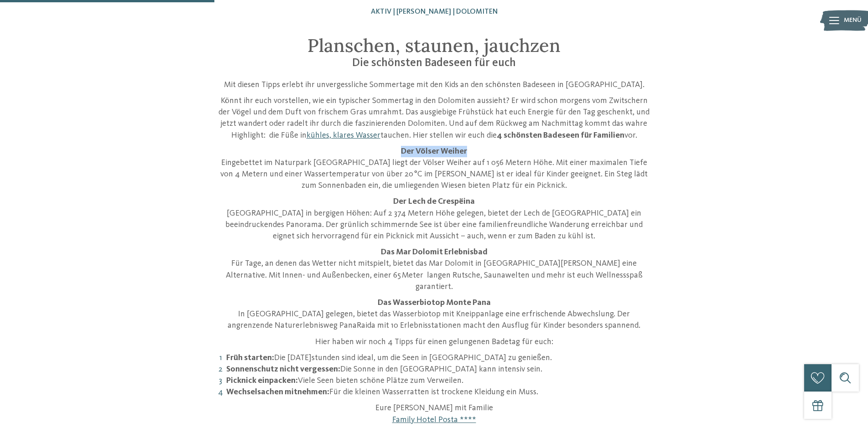  I want to click on strong: 4 schönsten Badeseen für Familien, so click(560, 135).